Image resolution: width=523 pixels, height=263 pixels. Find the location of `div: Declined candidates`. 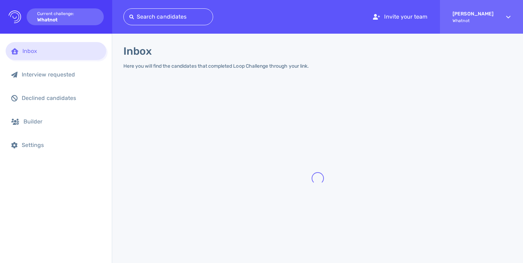

div: Declined candidates is located at coordinates (61, 98).